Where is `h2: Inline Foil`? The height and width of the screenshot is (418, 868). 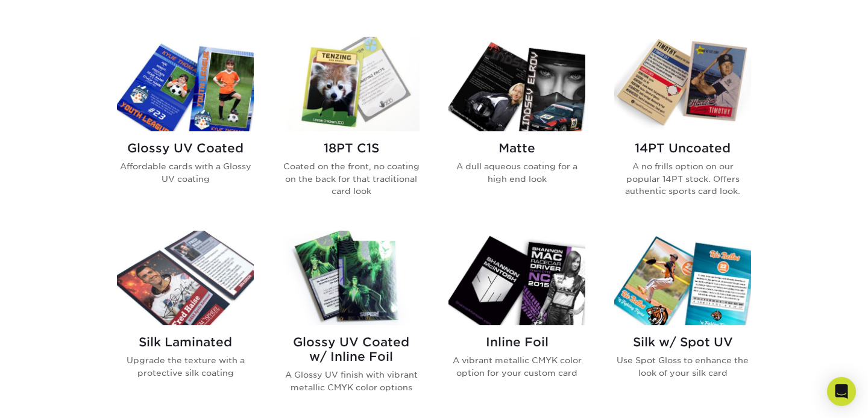 h2: Inline Foil is located at coordinates (517, 342).